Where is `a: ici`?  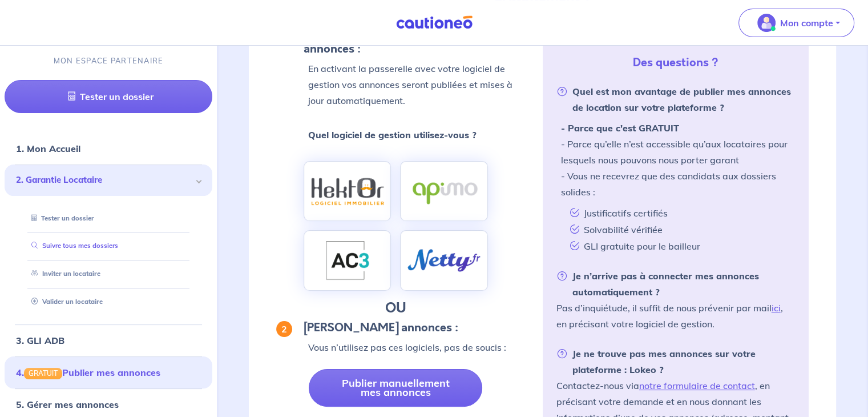
a: ici is located at coordinates (776, 308).